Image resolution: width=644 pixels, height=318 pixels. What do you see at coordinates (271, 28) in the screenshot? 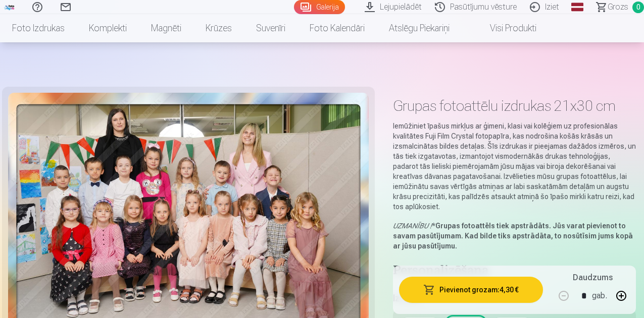
I see `a: Suvenīri` at bounding box center [271, 28].